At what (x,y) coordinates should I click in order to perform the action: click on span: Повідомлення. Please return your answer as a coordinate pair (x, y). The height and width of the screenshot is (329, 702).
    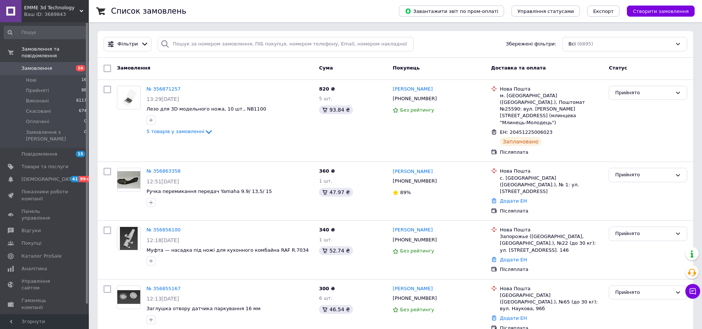
    Looking at the image, I should click on (39, 154).